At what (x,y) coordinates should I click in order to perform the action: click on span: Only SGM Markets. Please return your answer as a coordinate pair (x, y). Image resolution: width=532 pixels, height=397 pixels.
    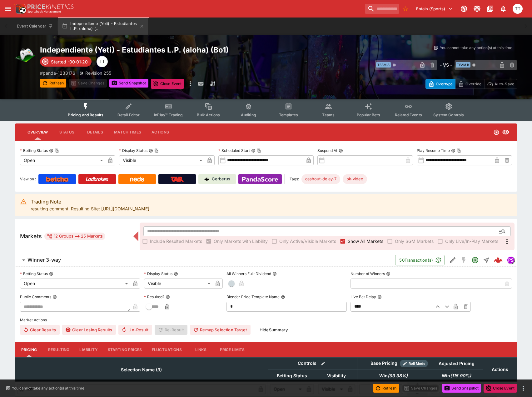
    Looking at the image, I should click on (414, 241).